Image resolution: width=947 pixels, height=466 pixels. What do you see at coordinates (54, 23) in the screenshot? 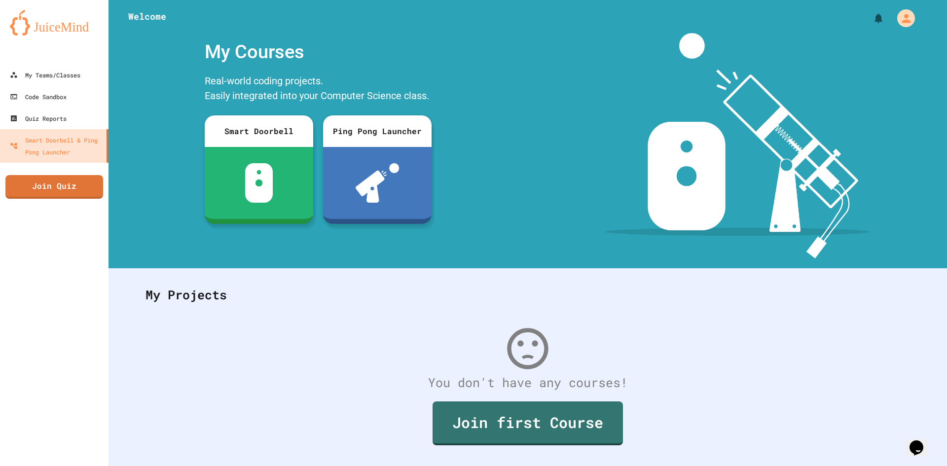
I see `img: logo-orange.svg` at bounding box center [54, 23].